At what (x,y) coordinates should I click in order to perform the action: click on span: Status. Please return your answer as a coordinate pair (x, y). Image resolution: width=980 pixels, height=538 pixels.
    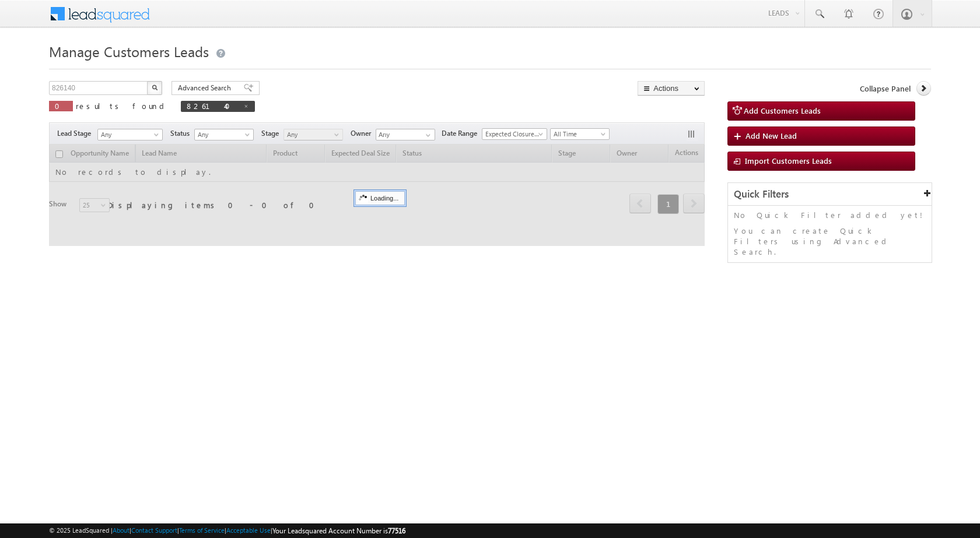
    Looking at the image, I should click on (182, 134).